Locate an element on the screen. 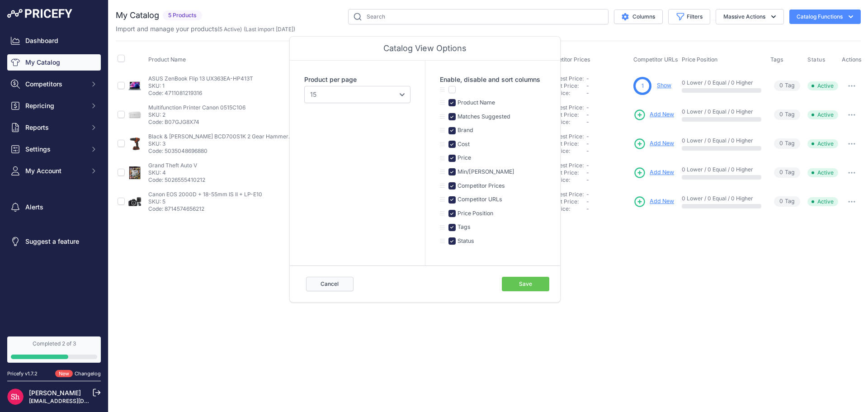  span: Actions is located at coordinates (851, 59).